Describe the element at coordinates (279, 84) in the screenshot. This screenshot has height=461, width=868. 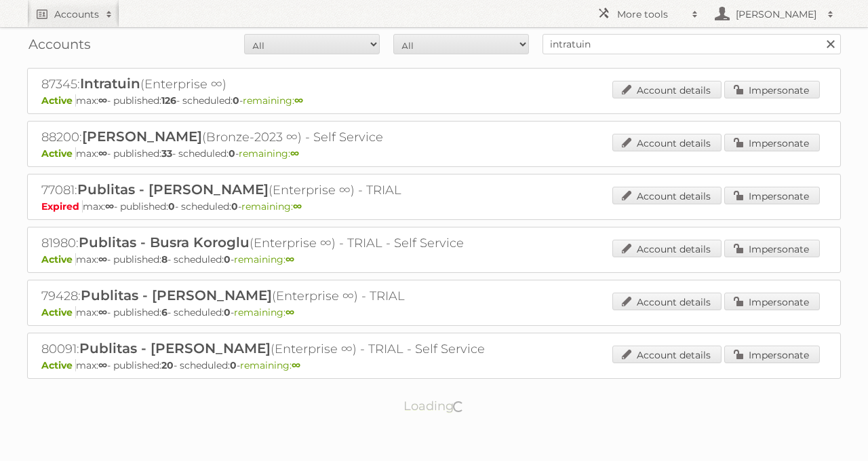
I see `h2: 87345: (Enterprise ∞)` at that location.